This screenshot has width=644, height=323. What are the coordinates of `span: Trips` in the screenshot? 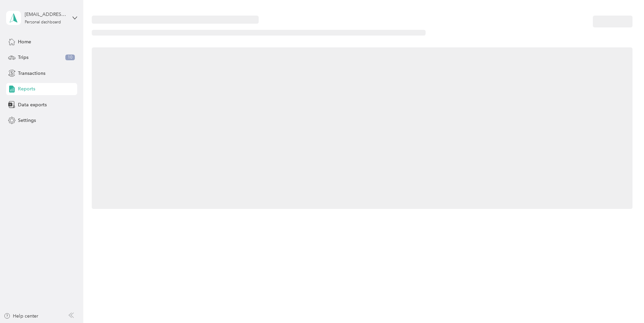 It's located at (23, 57).